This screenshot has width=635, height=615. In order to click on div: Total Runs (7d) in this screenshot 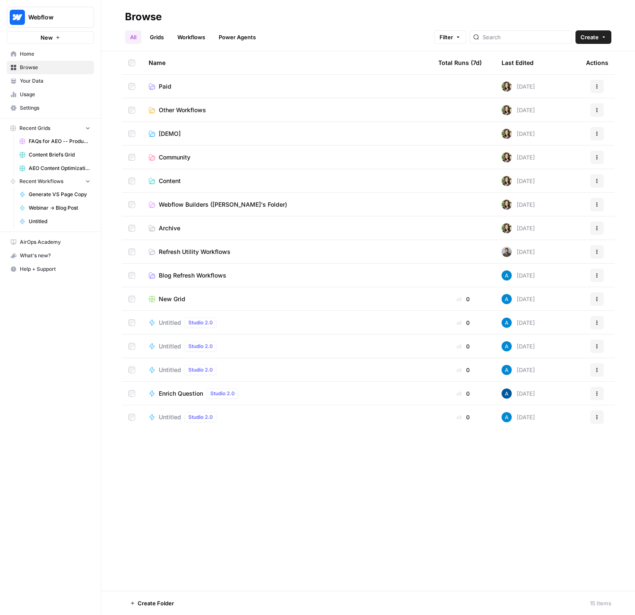, I will do `click(460, 62)`.